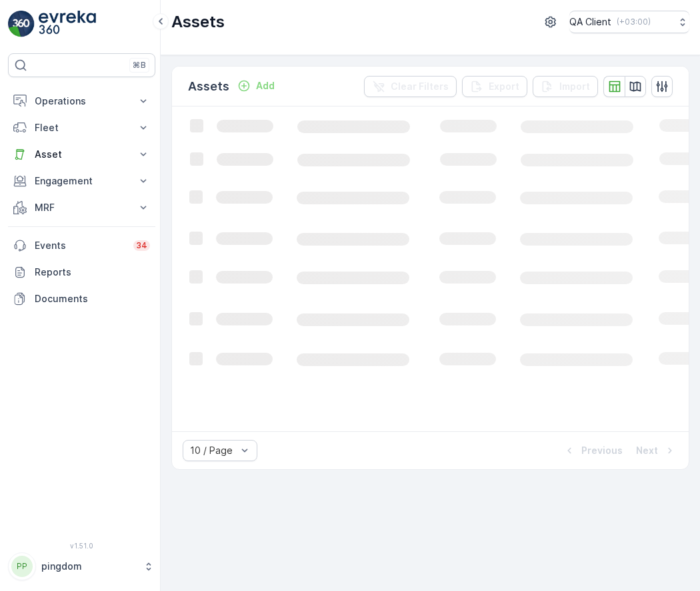 The image size is (700, 591). Describe the element at coordinates (92, 299) in the screenshot. I see `p: Documents` at that location.